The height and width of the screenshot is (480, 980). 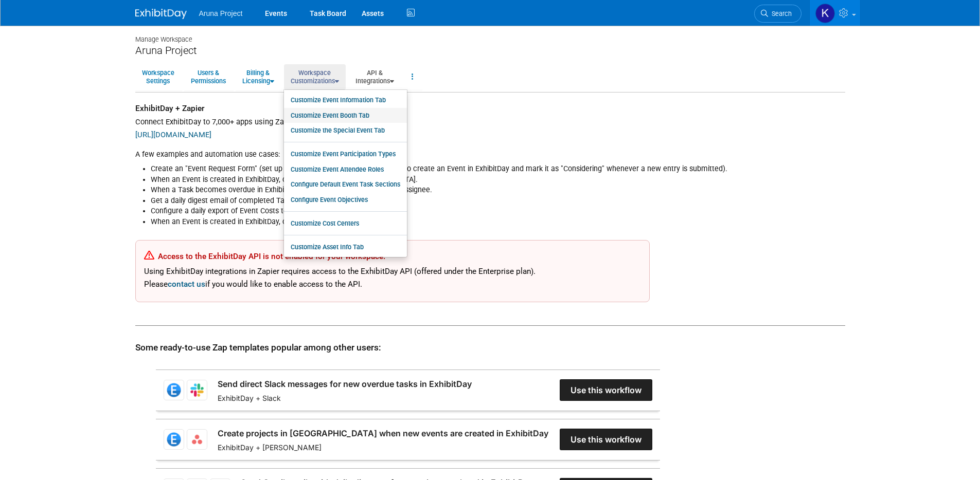 I want to click on img: Kristal Miller, so click(x=825, y=13).